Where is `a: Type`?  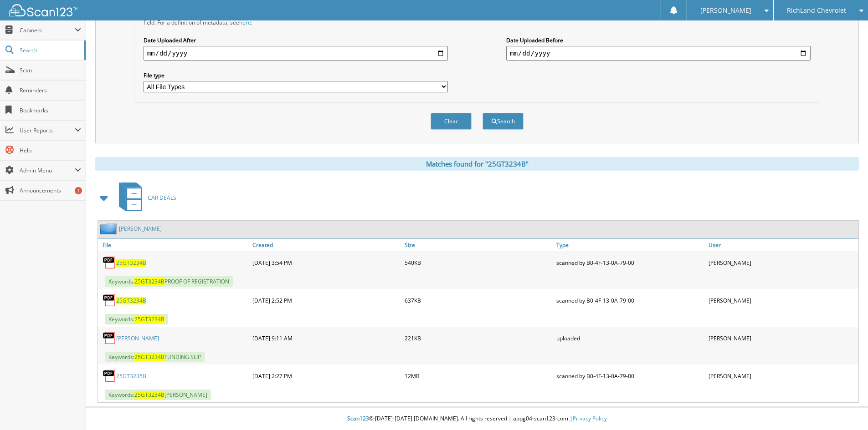 a: Type is located at coordinates (630, 245).